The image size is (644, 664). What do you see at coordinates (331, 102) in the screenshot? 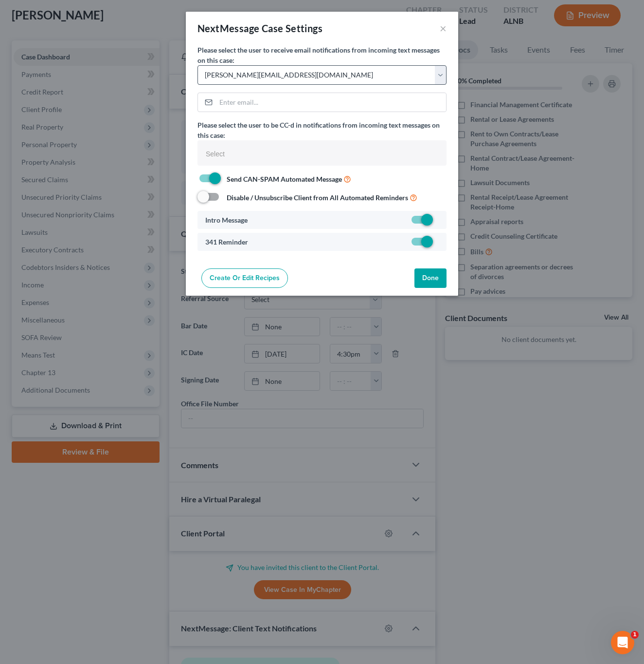
I see `input: Enter email...` at bounding box center [331, 102].